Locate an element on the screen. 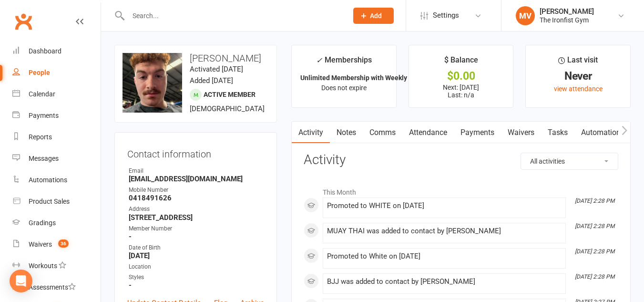  a: Notes is located at coordinates (346, 133).